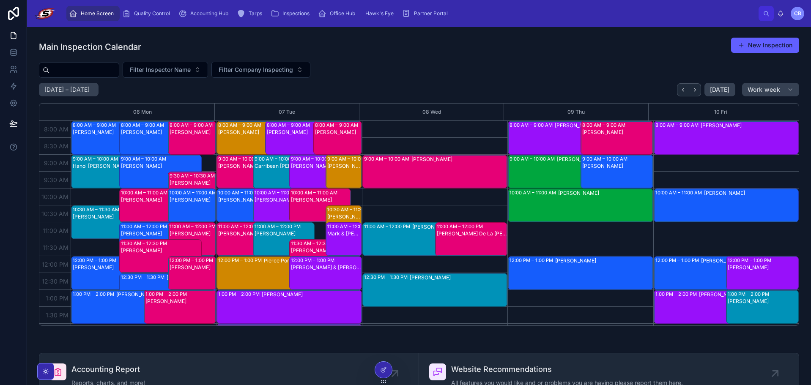 The width and height of the screenshot is (811, 385). I want to click on span: 11:30 AM, so click(55, 247).